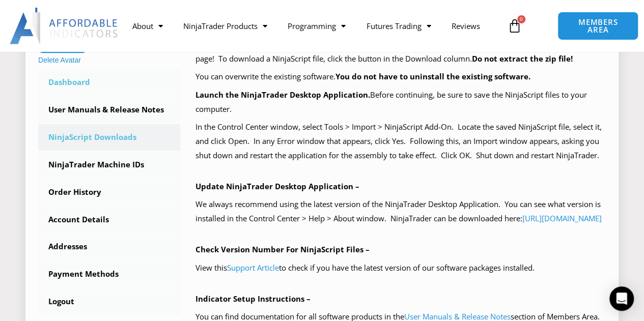  I want to click on a: Delete Avatar, so click(60, 60).